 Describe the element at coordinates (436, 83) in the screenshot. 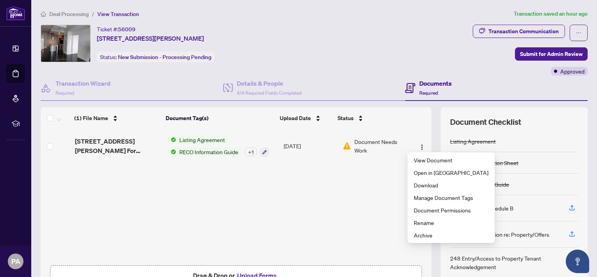

I see `h4: Documents` at that location.